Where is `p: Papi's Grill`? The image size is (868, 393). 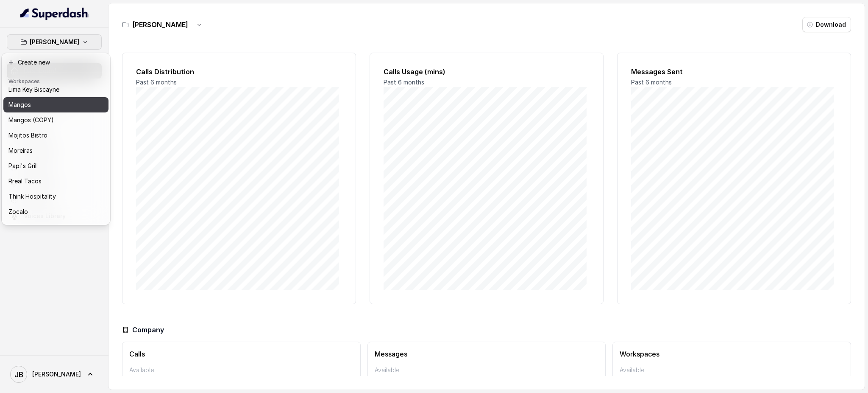
p: Papi's Grill is located at coordinates (23, 166).